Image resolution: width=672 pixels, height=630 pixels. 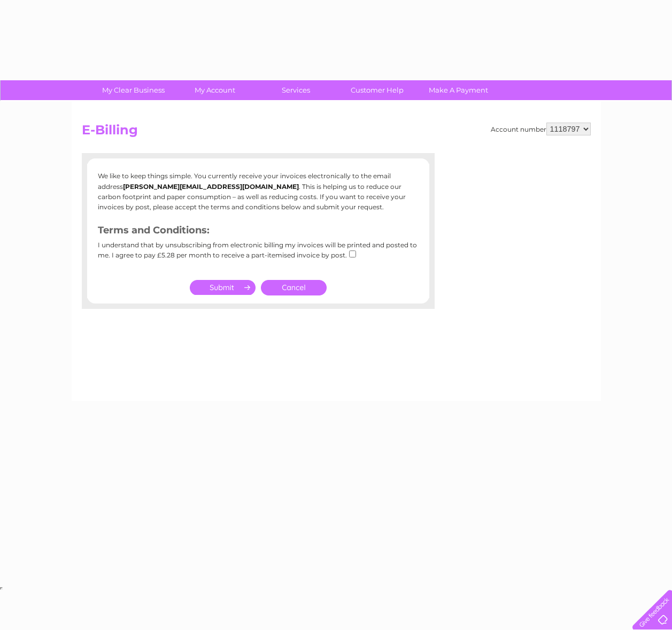 What do you see at coordinates (377, 90) in the screenshot?
I see `a: Customer Help` at bounding box center [377, 90].